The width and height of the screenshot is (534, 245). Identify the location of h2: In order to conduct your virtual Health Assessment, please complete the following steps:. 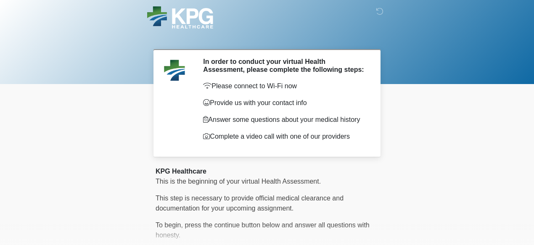
(284, 66).